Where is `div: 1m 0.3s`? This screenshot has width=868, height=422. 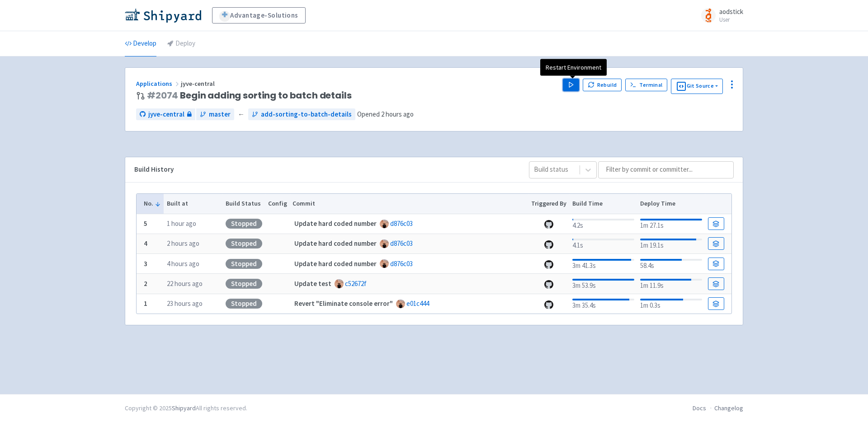 div: 1m 0.3s is located at coordinates (671, 303).